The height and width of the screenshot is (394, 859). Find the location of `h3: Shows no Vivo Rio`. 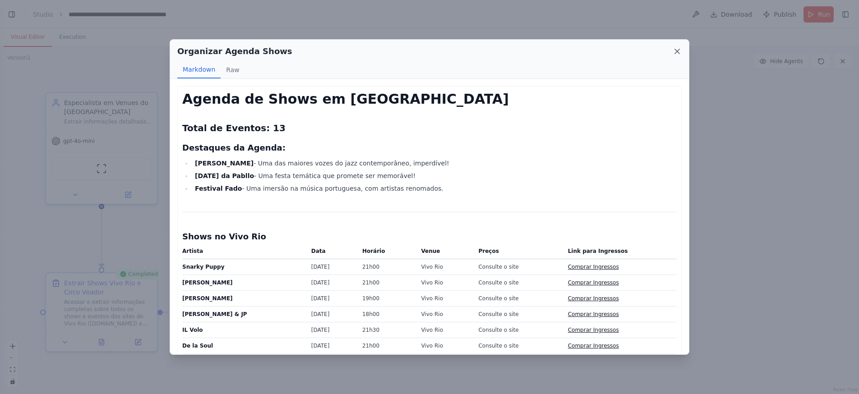

h3: Shows no Vivo Rio is located at coordinates (430, 237).